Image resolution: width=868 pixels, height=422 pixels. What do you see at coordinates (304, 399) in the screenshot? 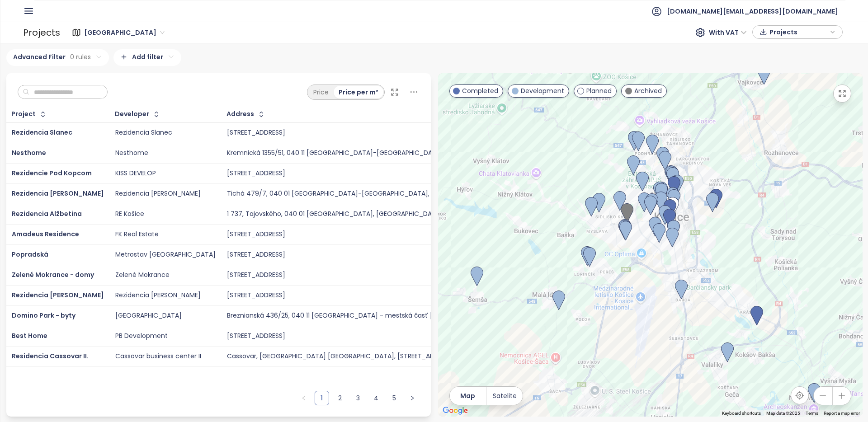
I see `li: Previous Page` at bounding box center [304, 399].